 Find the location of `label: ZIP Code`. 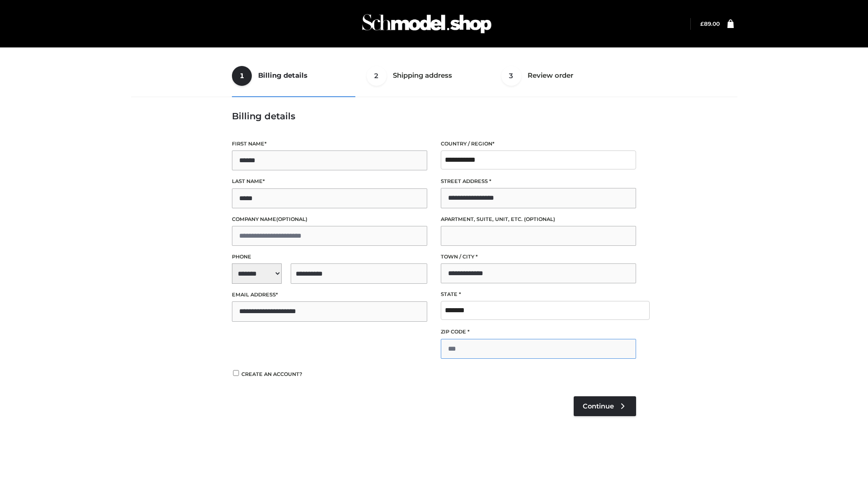

label: ZIP Code is located at coordinates (538, 332).